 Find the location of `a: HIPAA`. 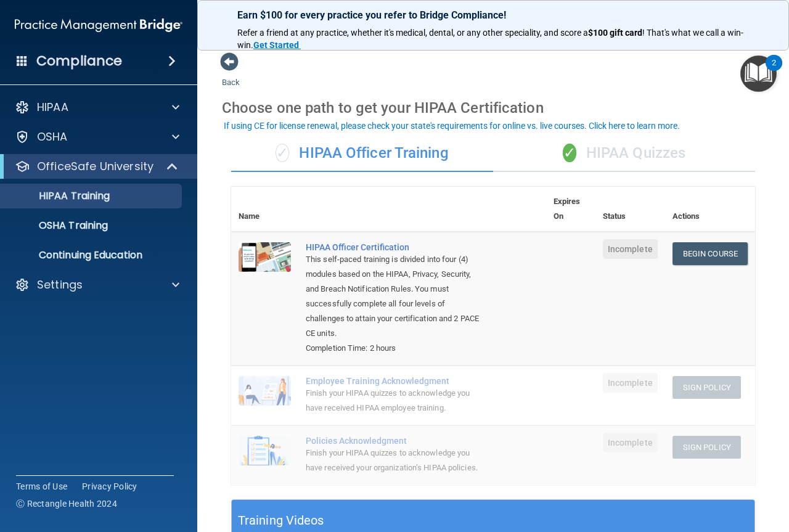

a: HIPAA is located at coordinates (96, 107).